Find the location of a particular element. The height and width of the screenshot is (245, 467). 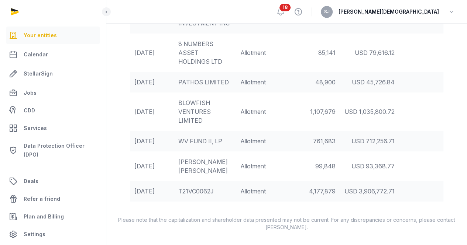

span: StellarSign is located at coordinates (38, 74).